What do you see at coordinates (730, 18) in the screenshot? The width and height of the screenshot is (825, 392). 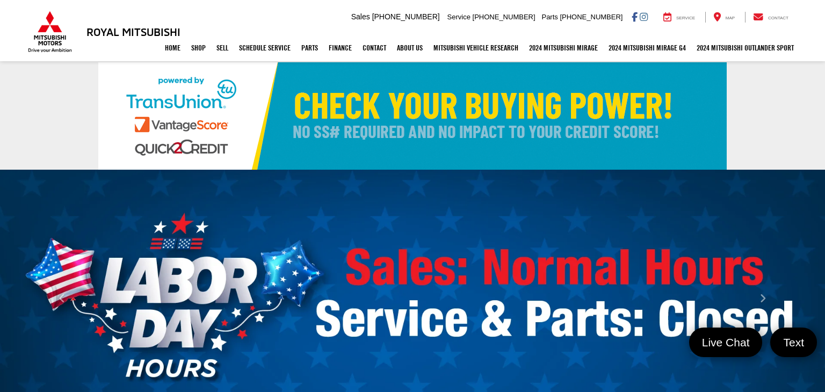 I see `span: Map` at bounding box center [730, 18].